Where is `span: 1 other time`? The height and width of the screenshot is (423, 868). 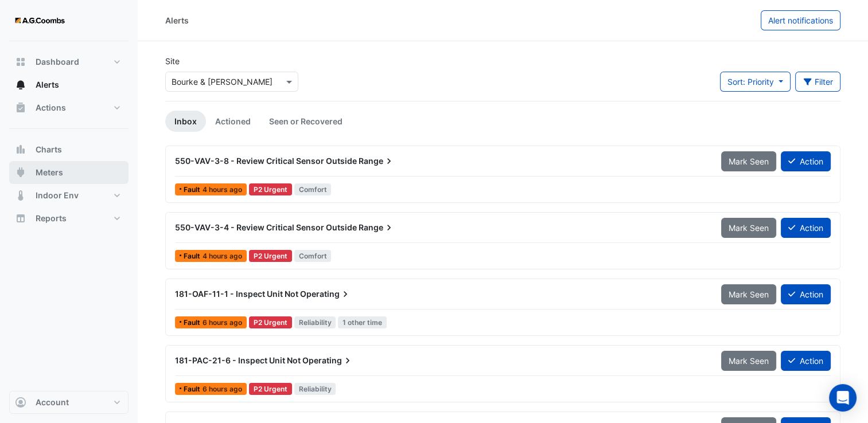 span: 1 other time is located at coordinates (362, 323).